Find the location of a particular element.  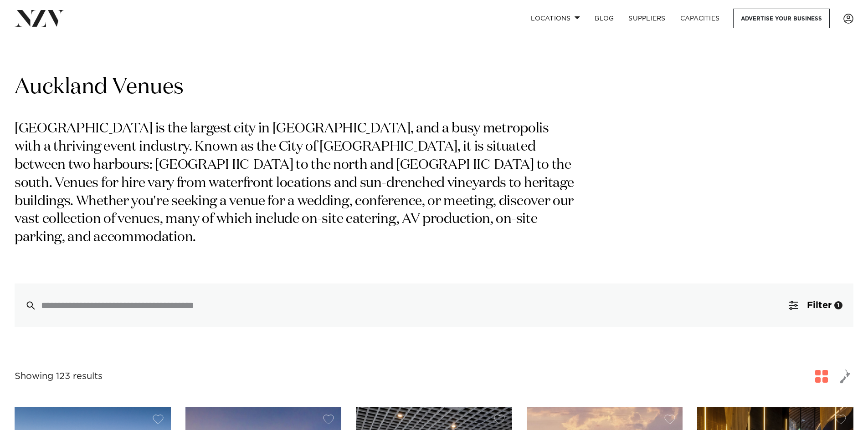

img: nzv-logo.png is located at coordinates (39, 18).